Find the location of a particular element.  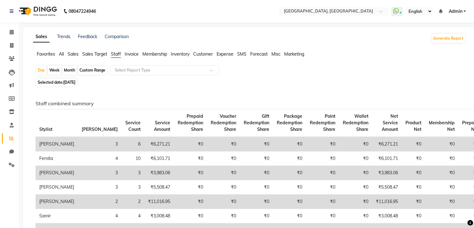

span: Invoice is located at coordinates (132, 54).